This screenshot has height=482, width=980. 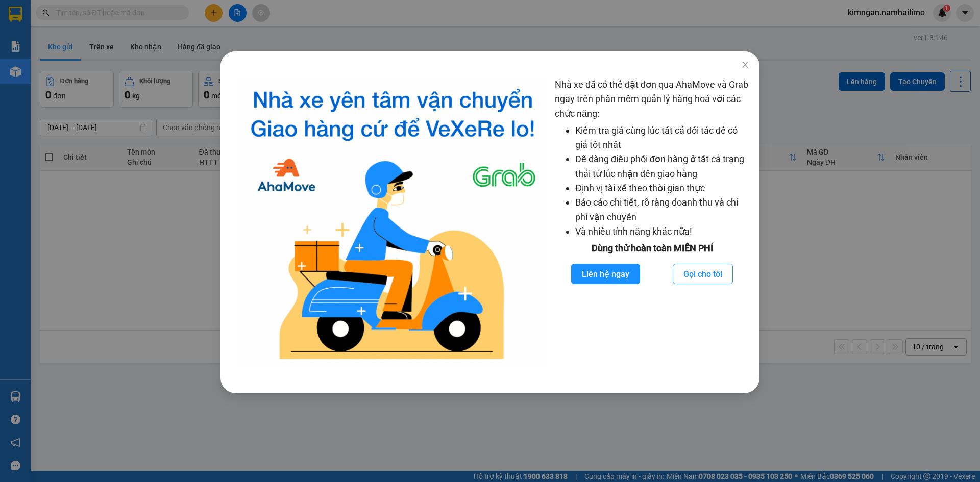 What do you see at coordinates (703, 274) in the screenshot?
I see `button: Gọi cho tôi` at bounding box center [703, 274].